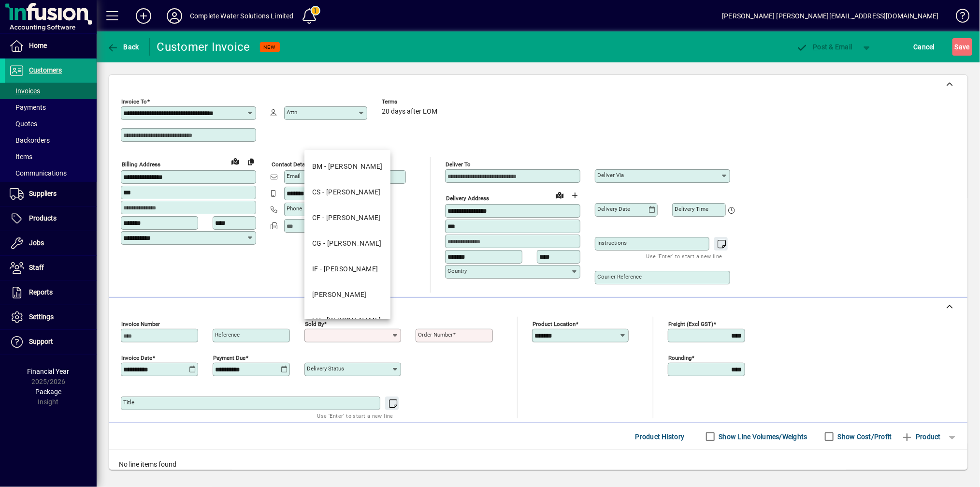 Image resolution: width=980 pixels, height=487 pixels. Describe the element at coordinates (51, 173) in the screenshot. I see `a: Communications` at that location.